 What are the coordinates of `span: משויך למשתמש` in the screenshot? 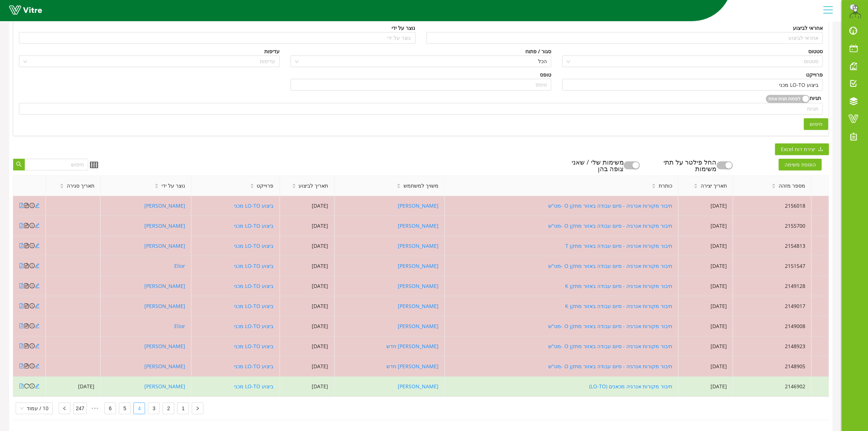 It's located at (421, 186).